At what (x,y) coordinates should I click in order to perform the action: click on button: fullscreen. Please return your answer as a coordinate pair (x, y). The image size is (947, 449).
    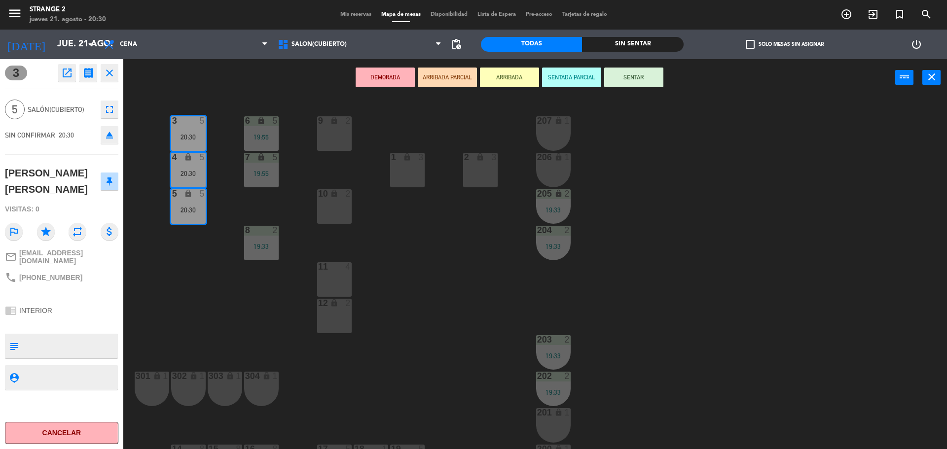
    Looking at the image, I should click on (109, 109).